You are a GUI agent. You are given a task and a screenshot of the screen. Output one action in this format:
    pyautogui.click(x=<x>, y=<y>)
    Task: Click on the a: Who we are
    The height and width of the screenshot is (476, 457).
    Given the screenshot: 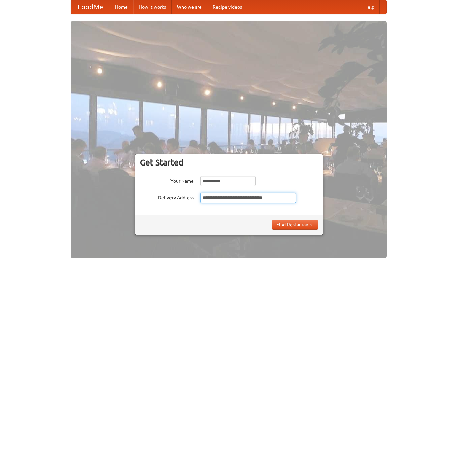 What is the action you would take?
    pyautogui.click(x=189, y=7)
    